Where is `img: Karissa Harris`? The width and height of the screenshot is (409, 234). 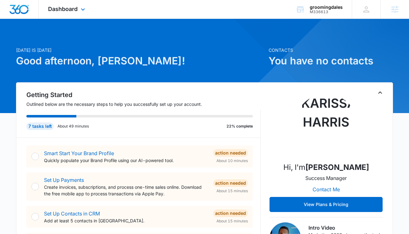 img: Karissa Harris is located at coordinates (326, 125).